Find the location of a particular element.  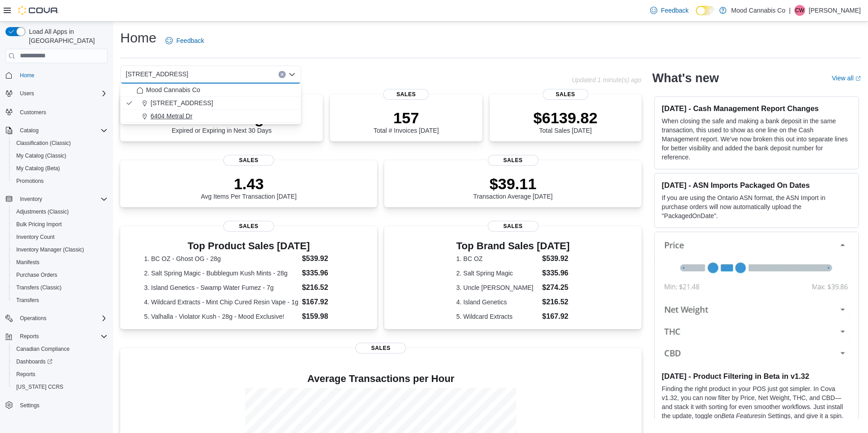

span: Customers is located at coordinates (33, 113).